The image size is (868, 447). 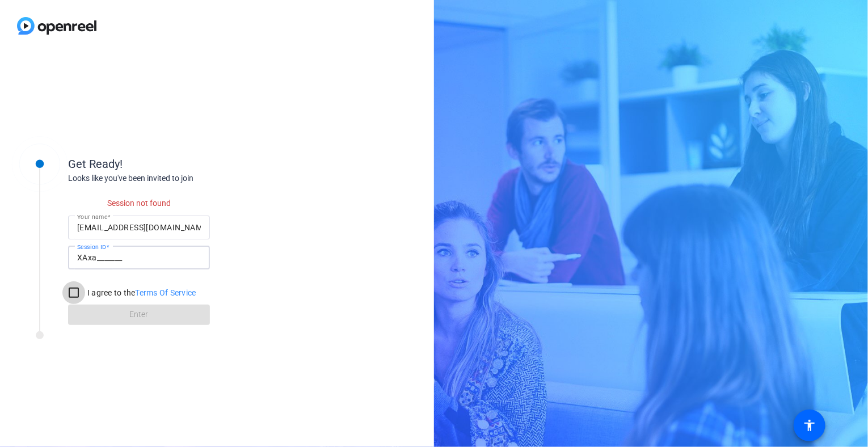 What do you see at coordinates (166, 293) in the screenshot?
I see `a: Terms Of Service` at bounding box center [166, 293].